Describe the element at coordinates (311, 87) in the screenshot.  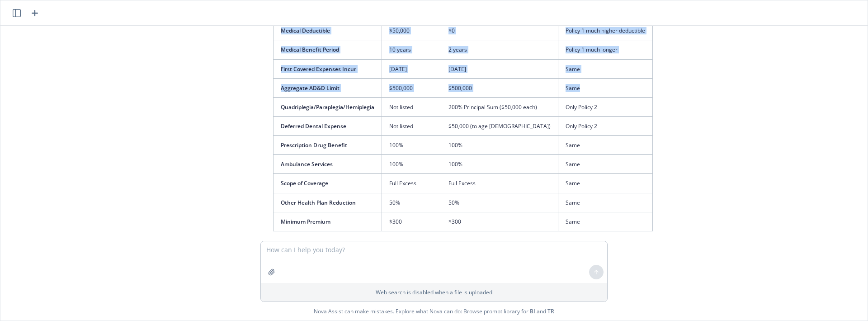
I see `span: Aggregate AD&D Limit` at that location.